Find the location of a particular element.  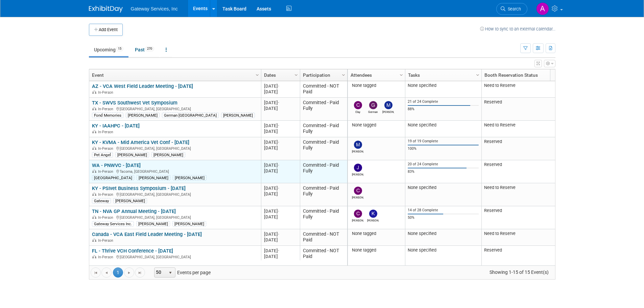

div: 19 of 19 Complete is located at coordinates (443, 142).